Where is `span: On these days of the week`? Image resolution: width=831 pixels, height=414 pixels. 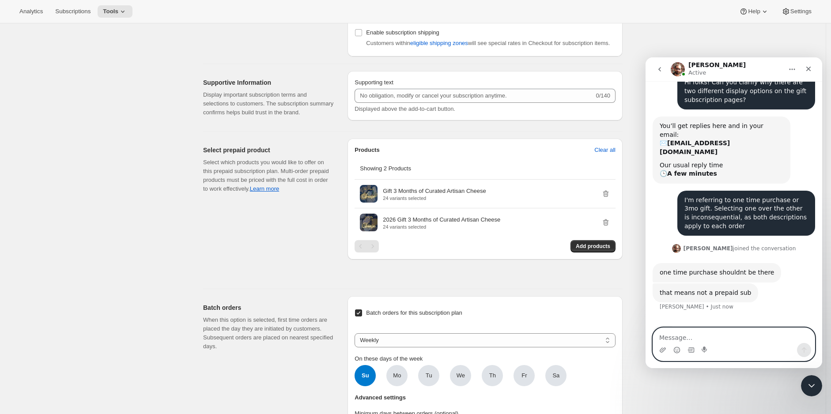
span: On these days of the week is located at coordinates (389, 359).